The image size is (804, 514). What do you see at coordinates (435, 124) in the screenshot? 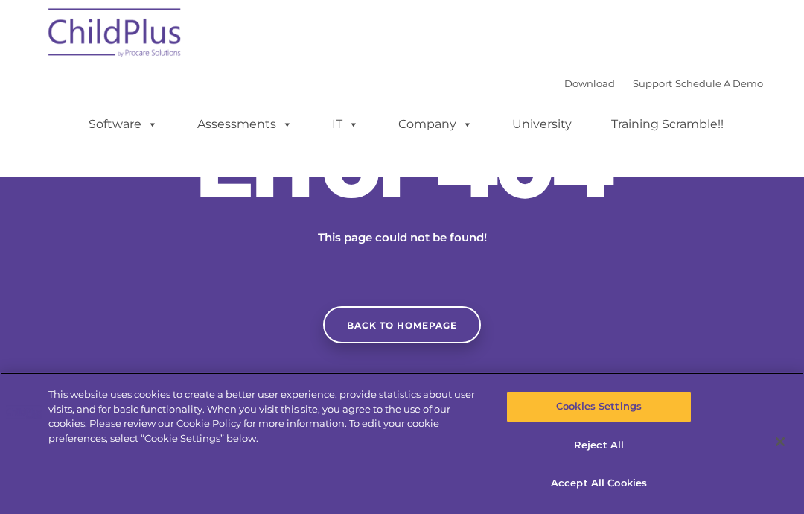
I see `a: Company` at bounding box center [435, 124].